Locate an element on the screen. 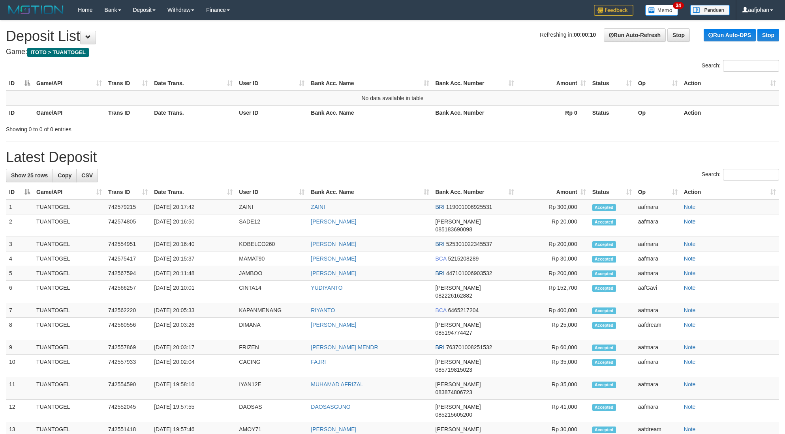 Image resolution: width=785 pixels, height=434 pixels. td: JAMBOO is located at coordinates (272, 273).